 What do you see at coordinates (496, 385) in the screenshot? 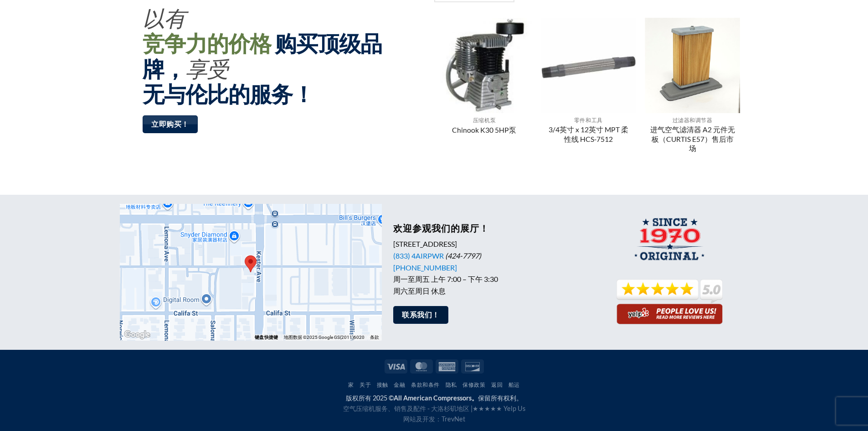
I see `a: 返回` at bounding box center [496, 385].